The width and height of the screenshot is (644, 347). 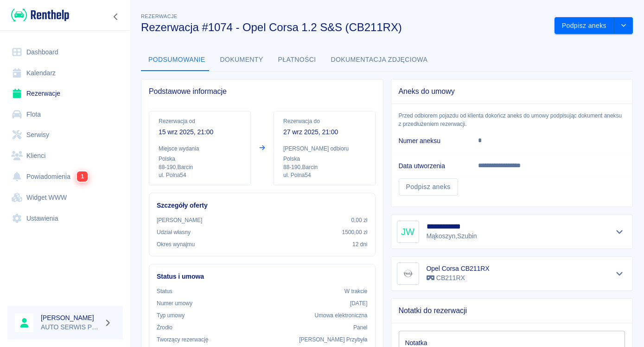 I want to click on button: Zwiń nawigację, so click(x=116, y=17).